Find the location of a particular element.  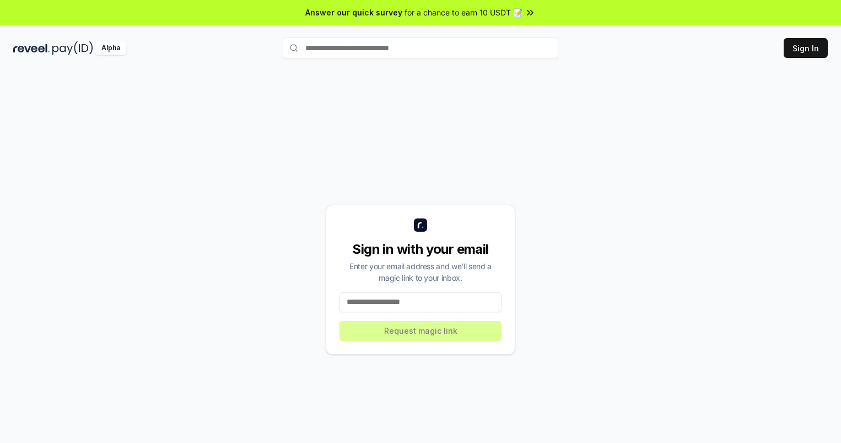

div: Enter your email address and we’ll send a magic link to your inbox. is located at coordinates (421, 272).